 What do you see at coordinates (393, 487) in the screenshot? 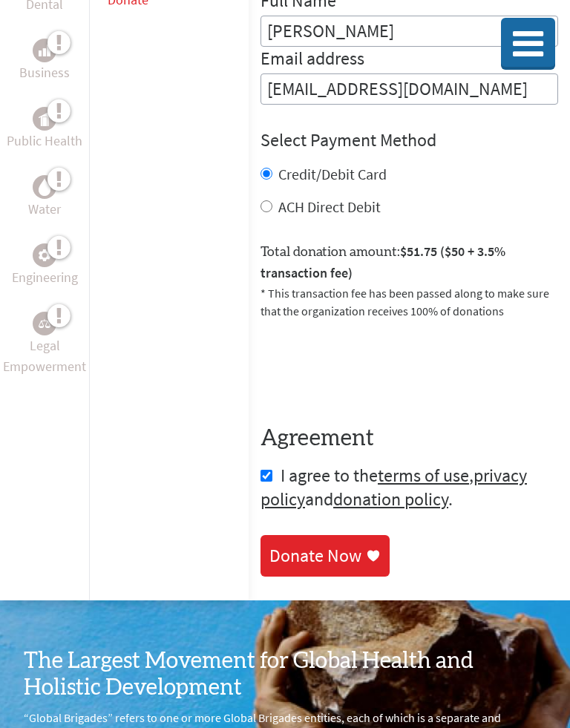
I see `a: privacy policy` at bounding box center [393, 487].